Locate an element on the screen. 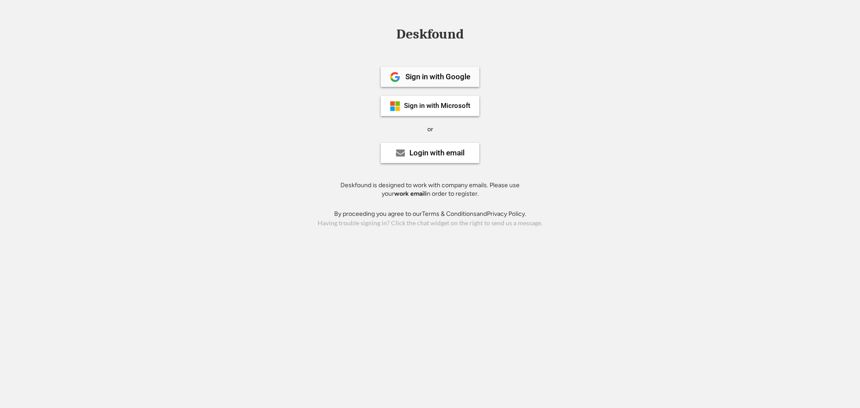  div: Sign in with Google is located at coordinates (438, 77).